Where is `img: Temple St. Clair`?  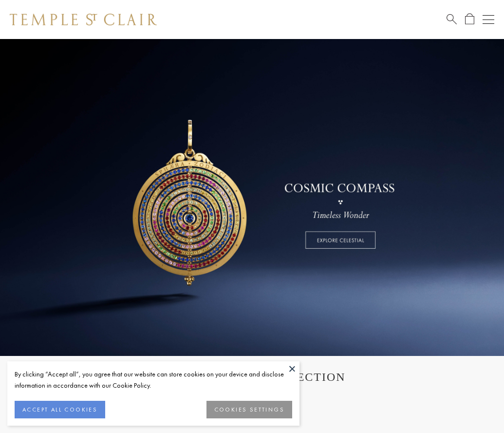
img: Temple St. Clair is located at coordinates (83, 20).